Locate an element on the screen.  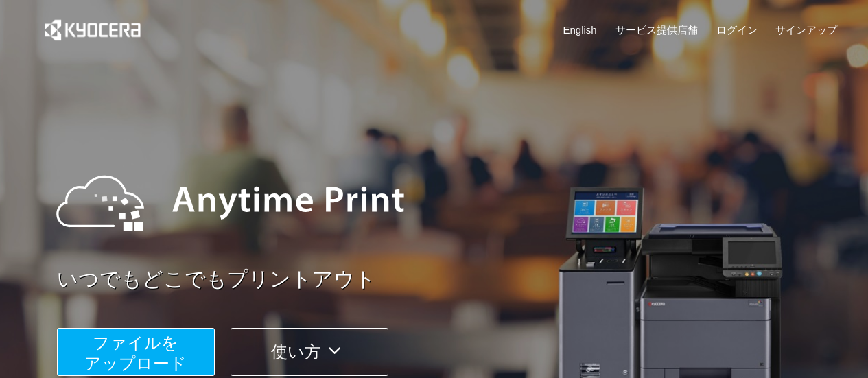
span: ファイルを ​​アップロード is located at coordinates (136, 352).